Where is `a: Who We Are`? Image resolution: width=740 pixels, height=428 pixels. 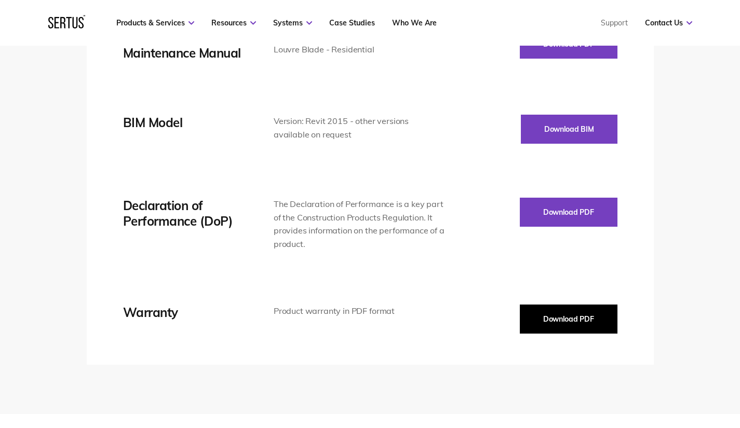 a: Who We Are is located at coordinates (414, 23).